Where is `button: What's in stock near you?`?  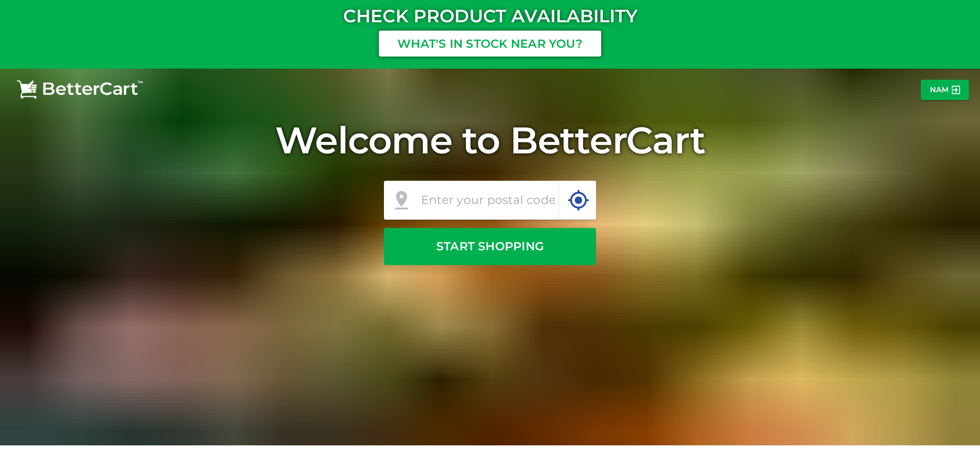
button: What's in stock near you? is located at coordinates (490, 44).